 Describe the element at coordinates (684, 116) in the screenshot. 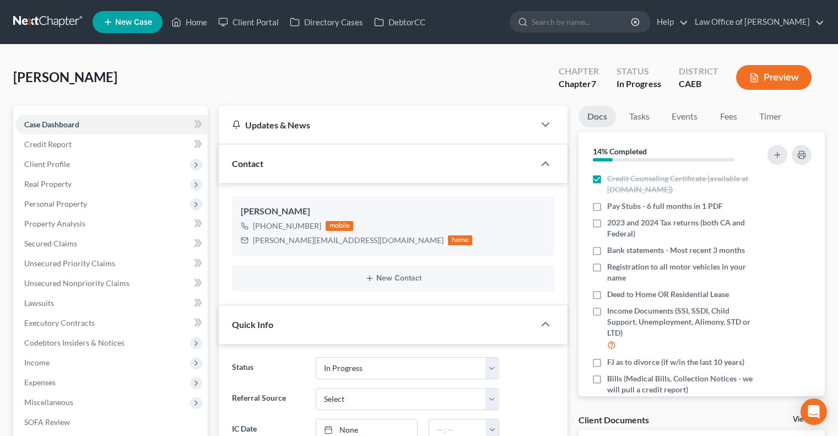

I see `a: Events` at that location.